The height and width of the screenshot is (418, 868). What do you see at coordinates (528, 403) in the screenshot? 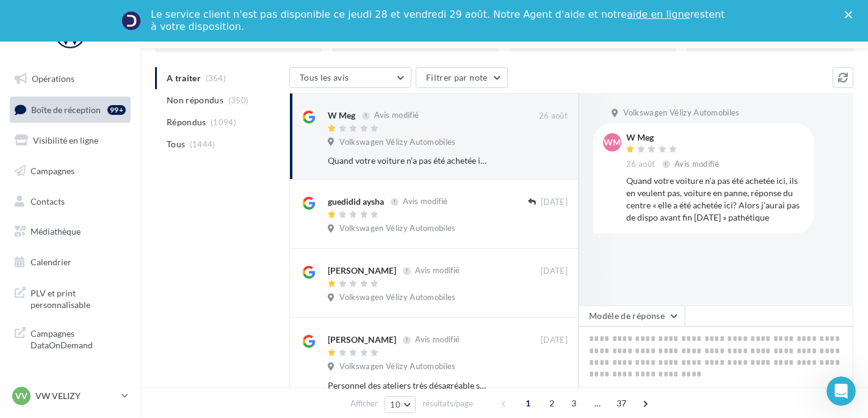
I see `span: 1` at bounding box center [528, 403].